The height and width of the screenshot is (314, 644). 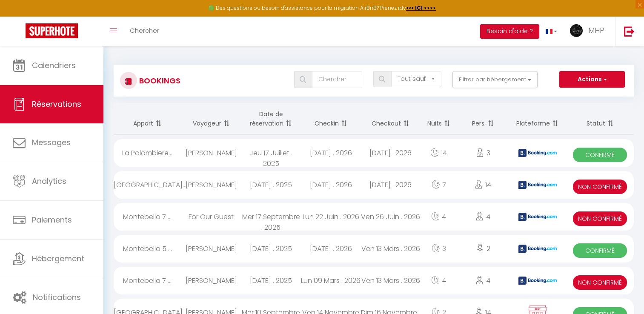 I want to click on th: Sort by channel, so click(x=538, y=119).